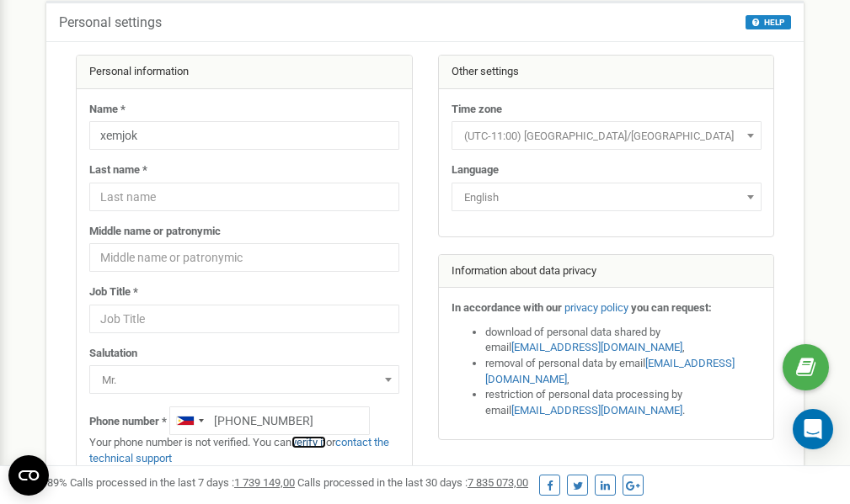 This screenshot has height=504, width=850. I want to click on input: Middle name or patronymic, so click(244, 257).